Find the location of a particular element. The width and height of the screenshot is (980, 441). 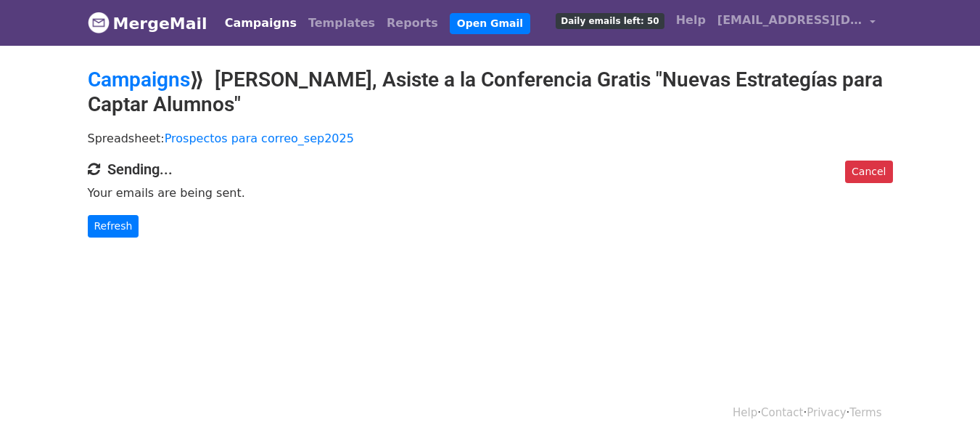

a: Cancel is located at coordinates (869, 171).